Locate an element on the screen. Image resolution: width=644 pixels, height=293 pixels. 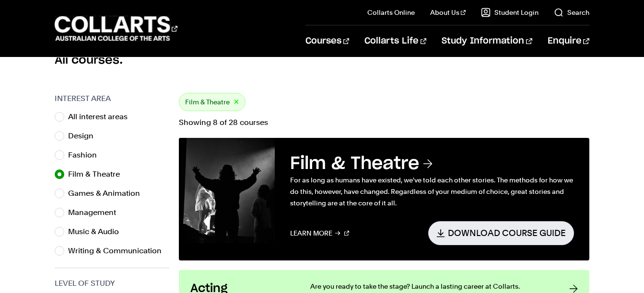
a: Download Course Guide is located at coordinates (501, 233).